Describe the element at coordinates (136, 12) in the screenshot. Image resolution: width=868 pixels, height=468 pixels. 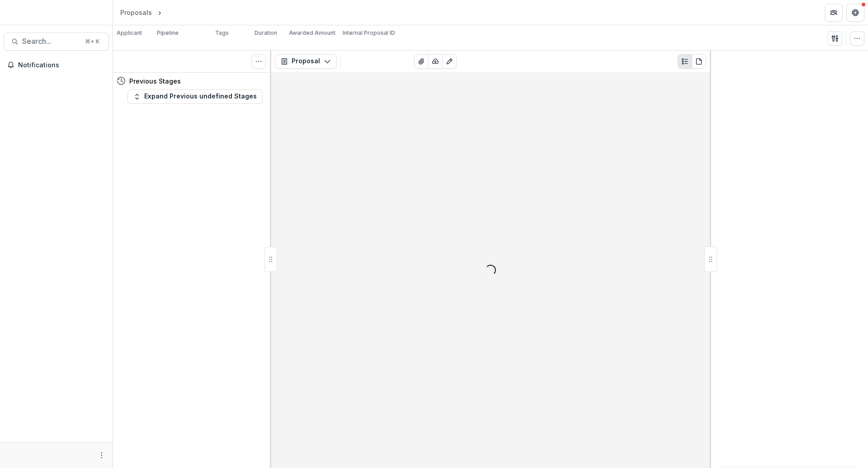
I see `div: Proposals` at that location.